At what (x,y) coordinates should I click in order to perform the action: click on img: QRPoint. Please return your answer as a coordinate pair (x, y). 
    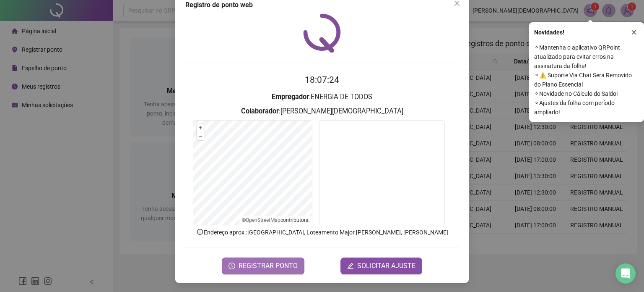
    Looking at the image, I should click on (322, 33).